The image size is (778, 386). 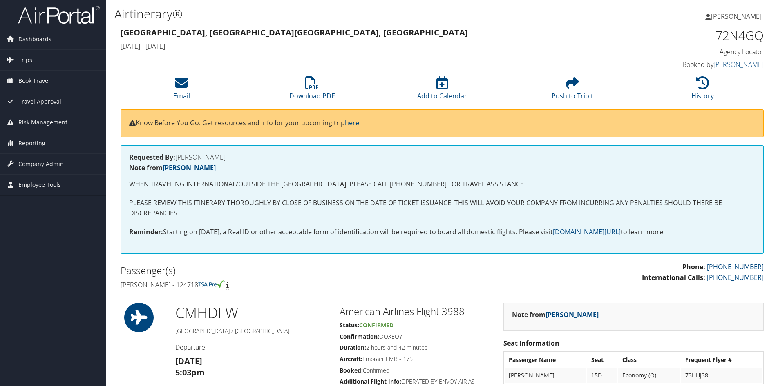 I want to click on a: History, so click(x=702, y=91).